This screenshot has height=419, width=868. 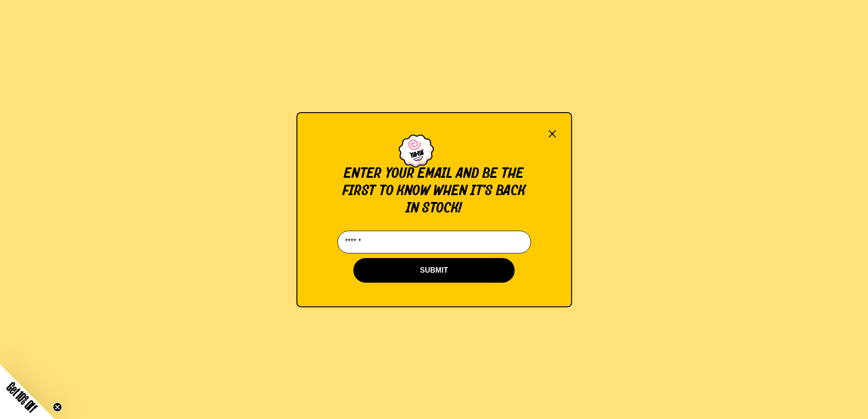 I want to click on button: Close modal, so click(x=552, y=134).